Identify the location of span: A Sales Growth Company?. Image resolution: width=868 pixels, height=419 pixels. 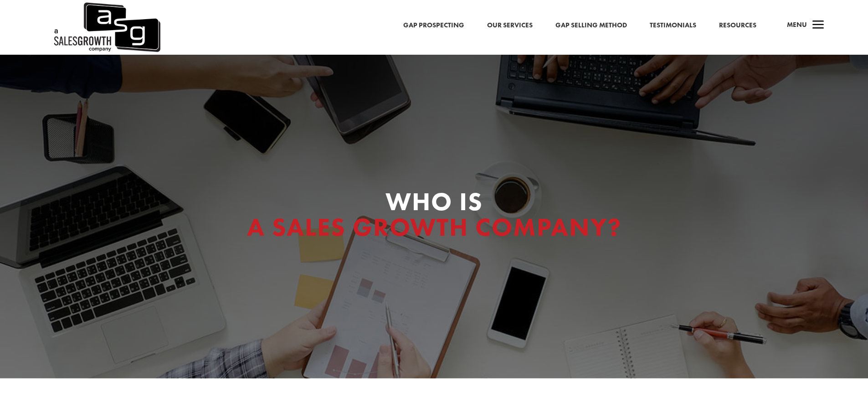
(434, 227).